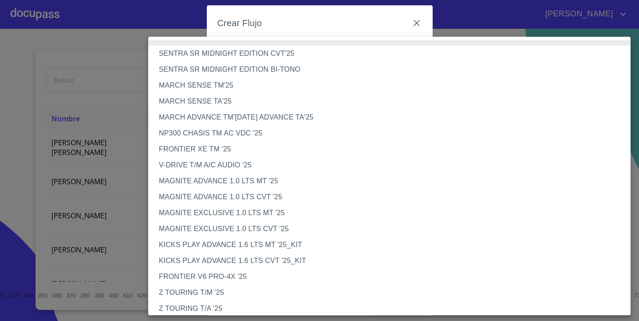  I want to click on li: SENTRA SR MIDNIGHT EDITION BI-TONO, so click(389, 70).